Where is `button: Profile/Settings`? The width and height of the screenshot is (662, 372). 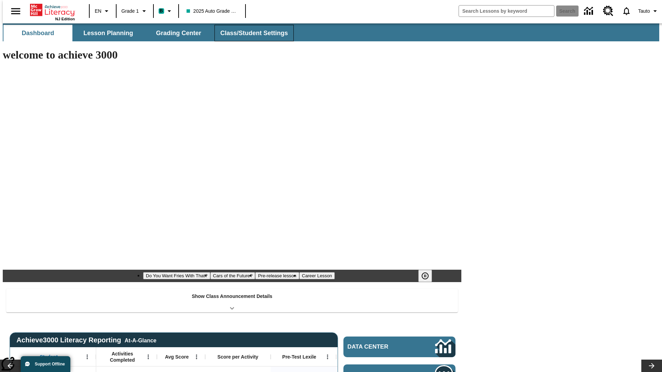 button: Profile/Settings is located at coordinates (649, 11).